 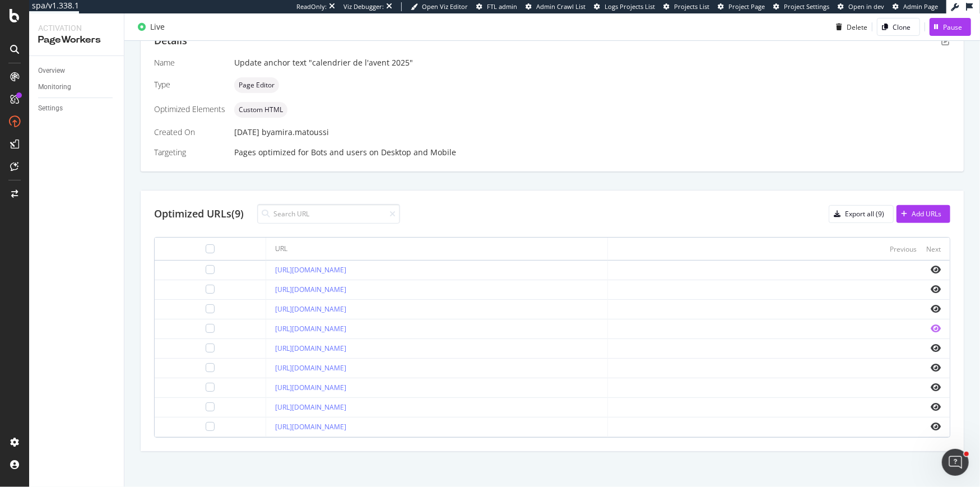 I want to click on button: Export all (9), so click(x=861, y=214).